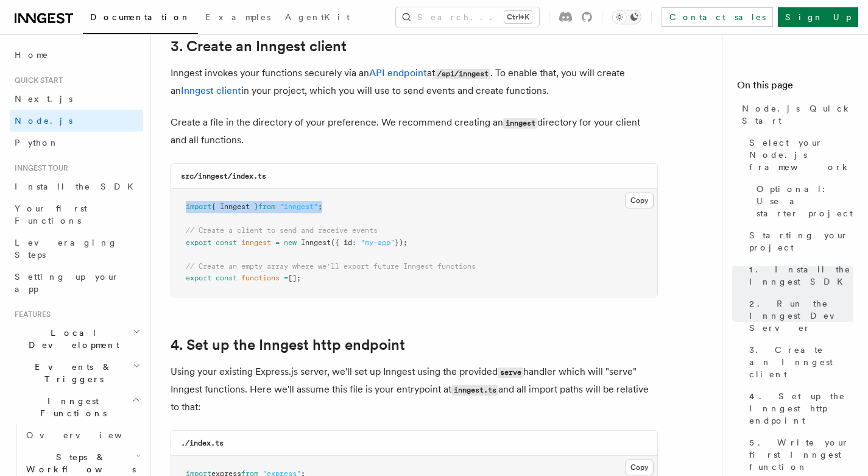 This screenshot has height=476, width=868. Describe the element at coordinates (76, 249) in the screenshot. I see `a: Leveraging Steps` at that location.